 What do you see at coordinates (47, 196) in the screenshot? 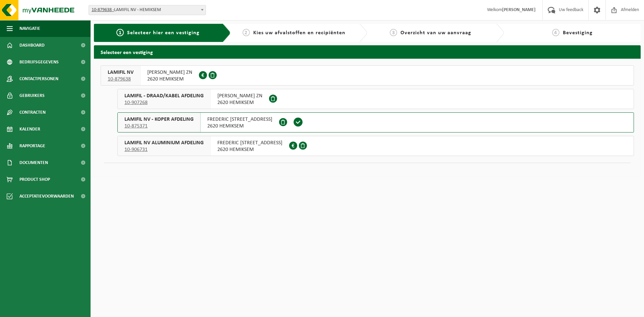
I see `span: Acceptatievoorwaarden` at bounding box center [47, 196].